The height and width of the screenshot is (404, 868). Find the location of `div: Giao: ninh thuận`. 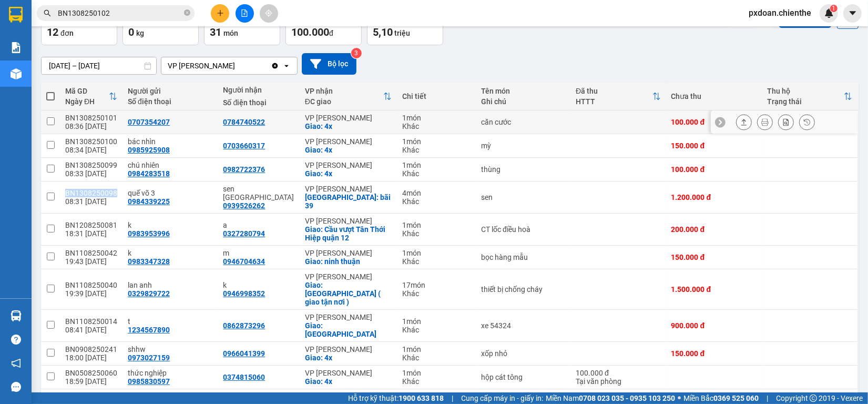

div: Giao: ninh thuận is located at coordinates (348, 261).